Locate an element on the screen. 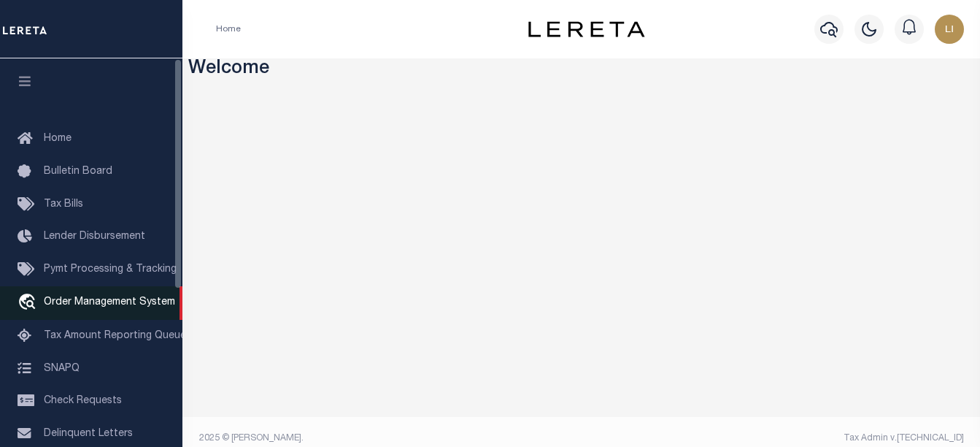  span: Check Requests is located at coordinates (82, 401).